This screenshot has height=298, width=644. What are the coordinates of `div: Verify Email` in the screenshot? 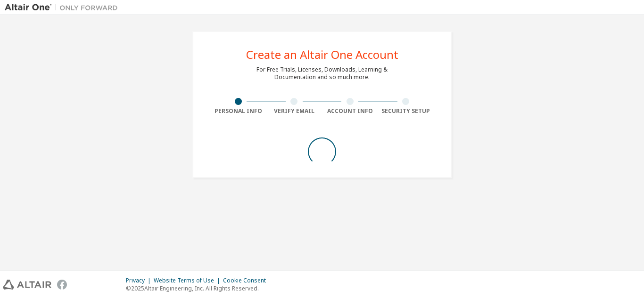 It's located at (294, 111).